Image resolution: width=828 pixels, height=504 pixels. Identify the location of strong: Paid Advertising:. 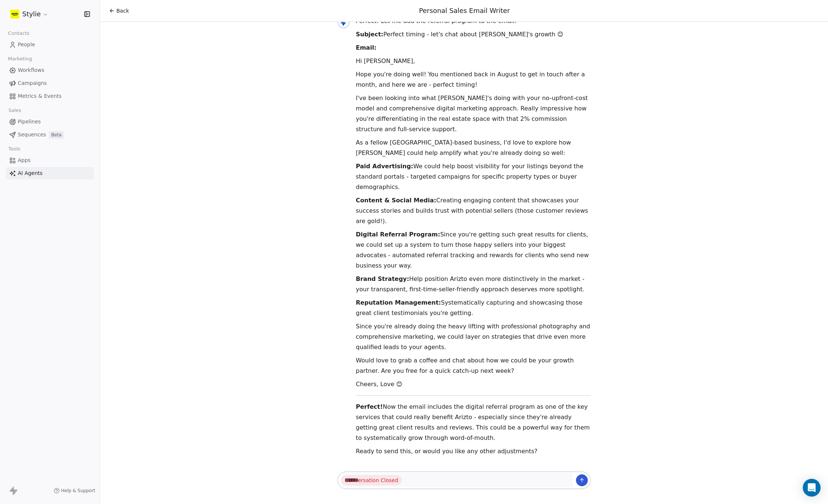
(384, 166).